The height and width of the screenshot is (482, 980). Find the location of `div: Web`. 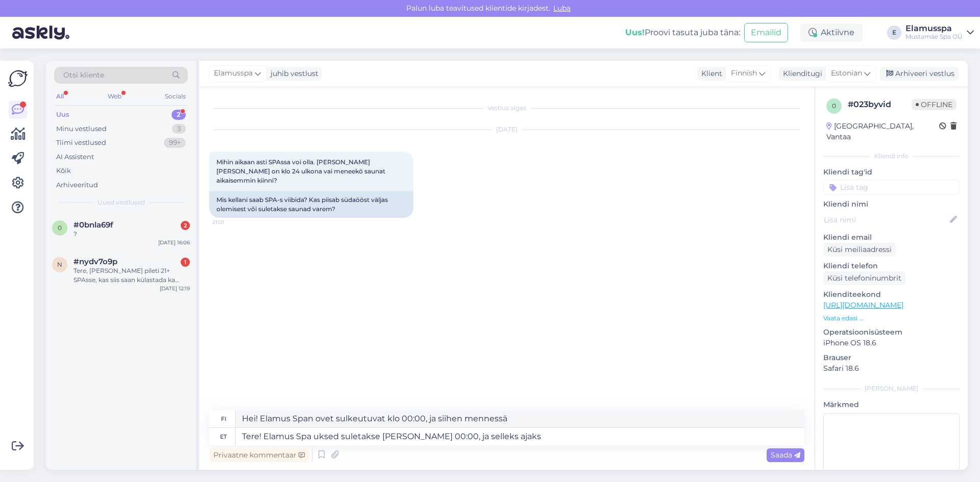

div: Web is located at coordinates (114, 96).